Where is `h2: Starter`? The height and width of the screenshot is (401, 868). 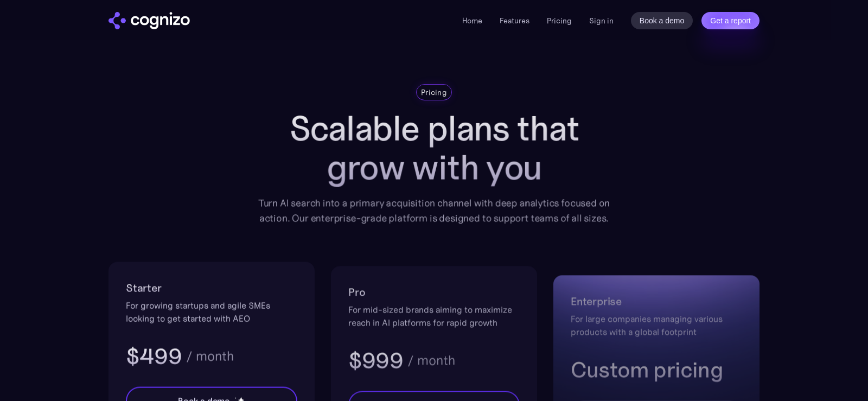 h2: Starter is located at coordinates (212, 288).